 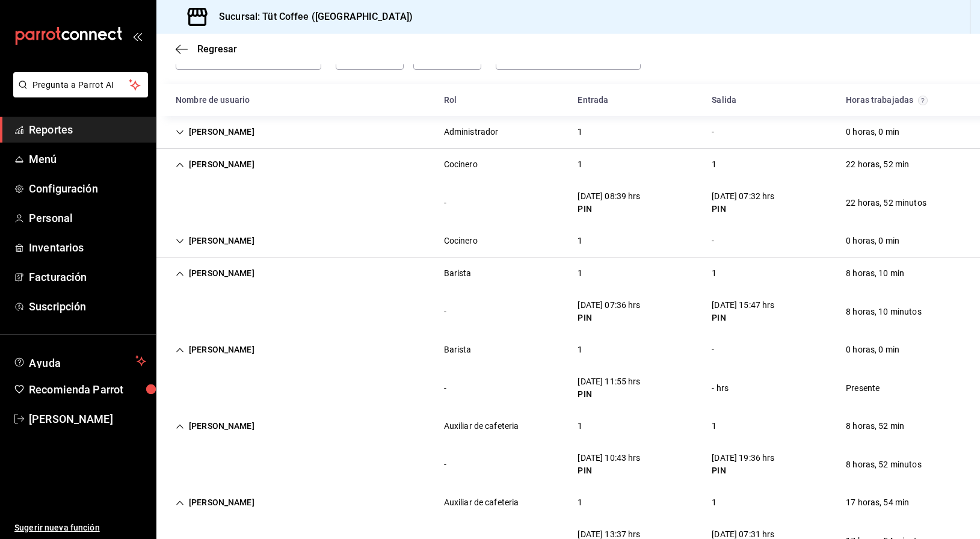 What do you see at coordinates (568, 100) in the screenshot?
I see `div: Head` at bounding box center [568, 100].